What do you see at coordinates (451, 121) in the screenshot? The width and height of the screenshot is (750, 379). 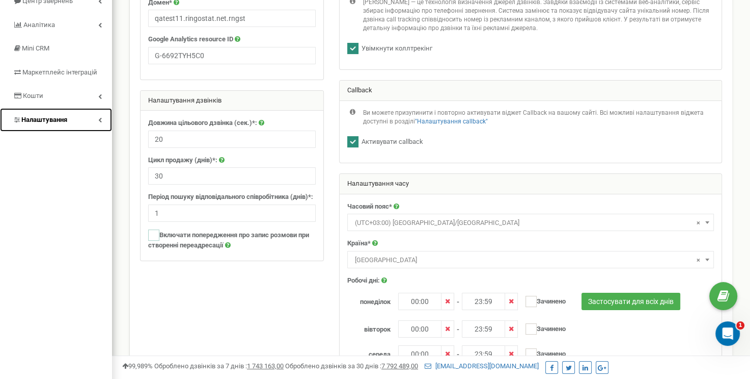 I see `a: "Налаштування callback"` at bounding box center [451, 121].